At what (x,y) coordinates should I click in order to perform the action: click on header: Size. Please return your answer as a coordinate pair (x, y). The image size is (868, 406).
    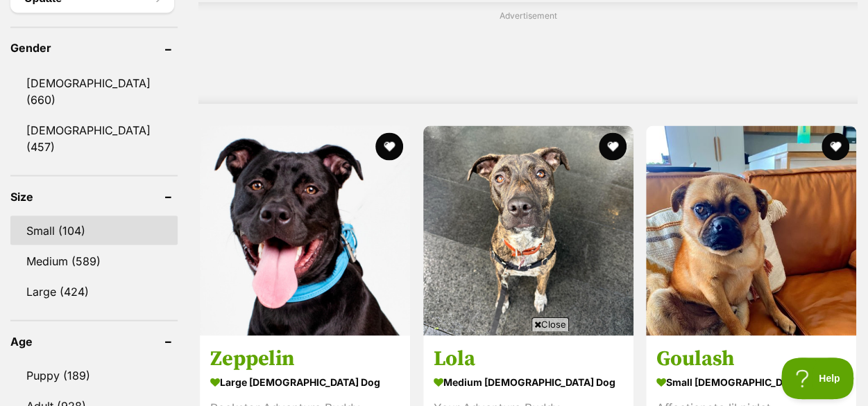
    Looking at the image, I should click on (94, 196).